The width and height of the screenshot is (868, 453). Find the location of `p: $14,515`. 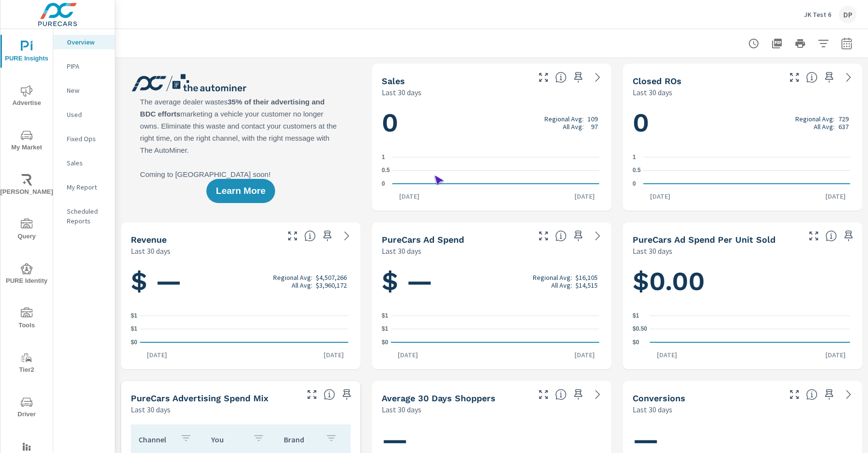

p: $14,515 is located at coordinates (586, 286).